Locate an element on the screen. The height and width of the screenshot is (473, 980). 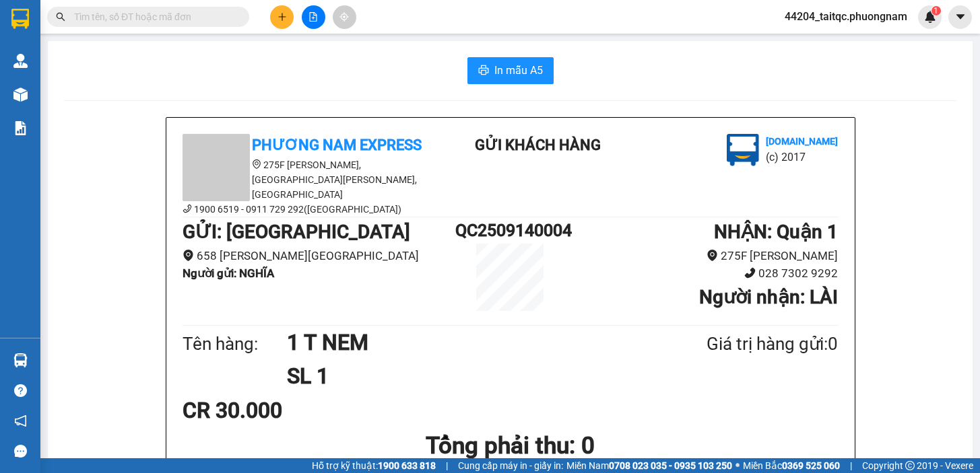
button: plus is located at coordinates (281, 17).